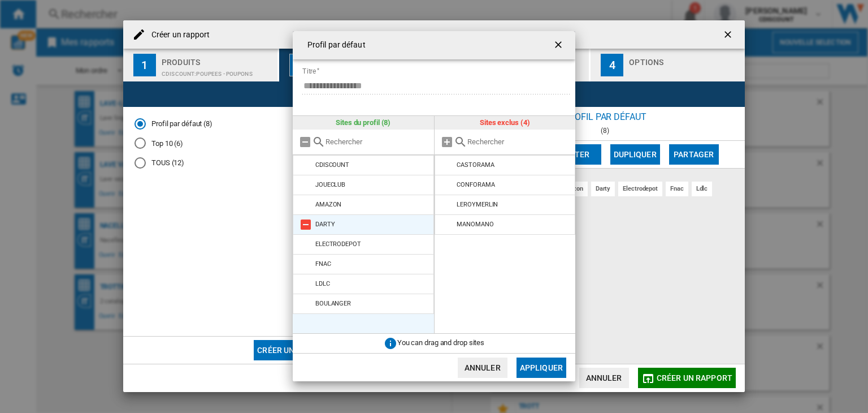  Describe the element at coordinates (559, 45) in the screenshot. I see `button: getI18NText('BUTTONS.CLOSE_DIALOG')` at that location.